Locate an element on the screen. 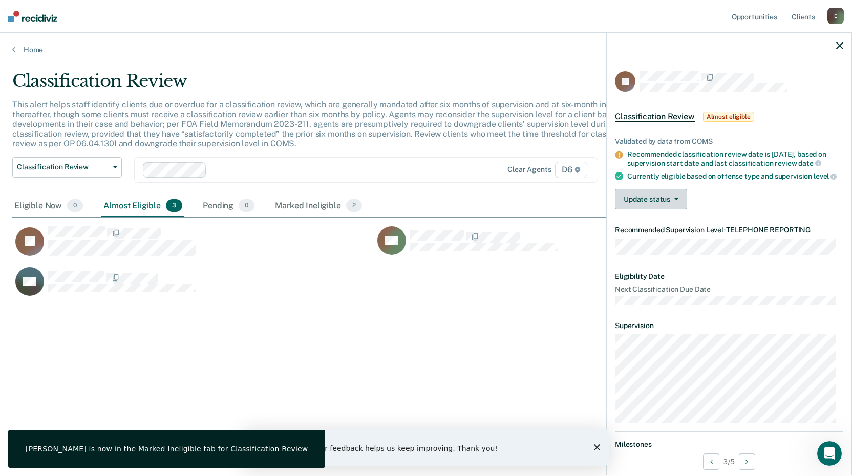 The image size is (852, 476). button: Next Opportunity is located at coordinates (747, 462).